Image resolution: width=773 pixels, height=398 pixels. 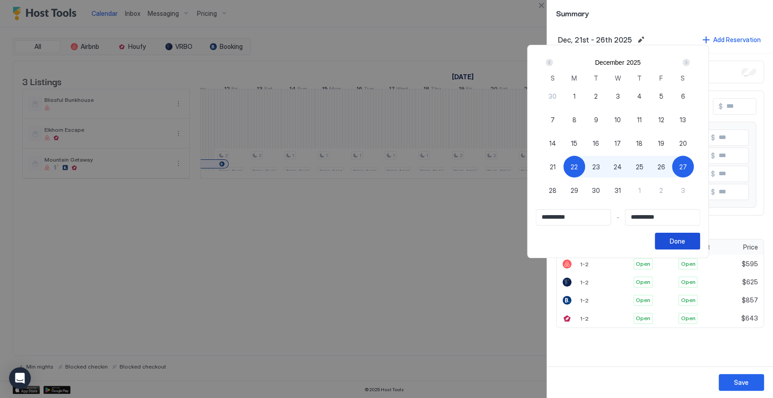 I want to click on span: 18, so click(x=639, y=143).